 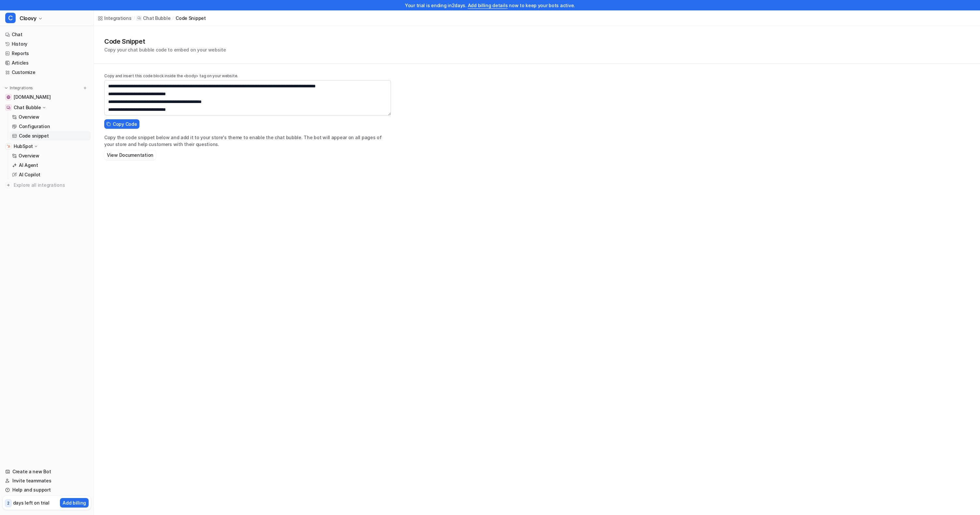 What do you see at coordinates (19, 88) in the screenshot?
I see `button: Integrations` at bounding box center [19, 88].